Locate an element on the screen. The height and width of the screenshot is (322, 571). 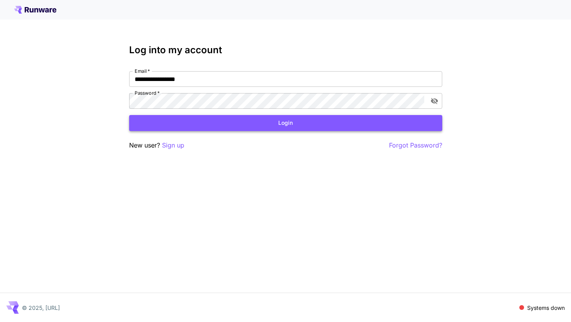
button: Sign up is located at coordinates (173, 145).